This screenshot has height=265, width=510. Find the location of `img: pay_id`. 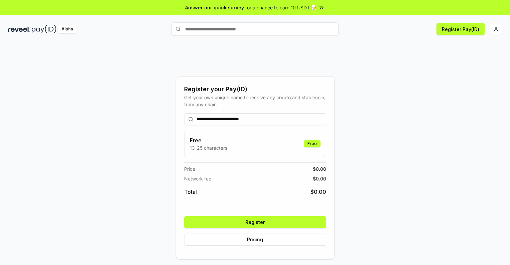

img: pay_id is located at coordinates (44, 29).